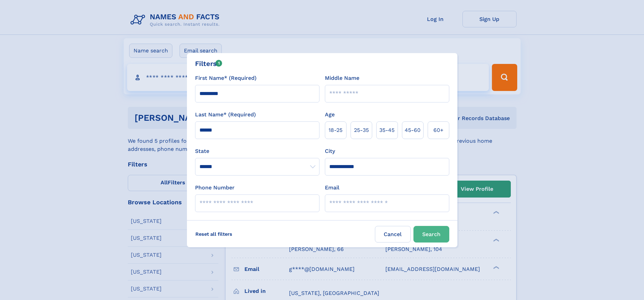 The width and height of the screenshot is (644, 300). What do you see at coordinates (330, 151) in the screenshot?
I see `label: City` at bounding box center [330, 151].